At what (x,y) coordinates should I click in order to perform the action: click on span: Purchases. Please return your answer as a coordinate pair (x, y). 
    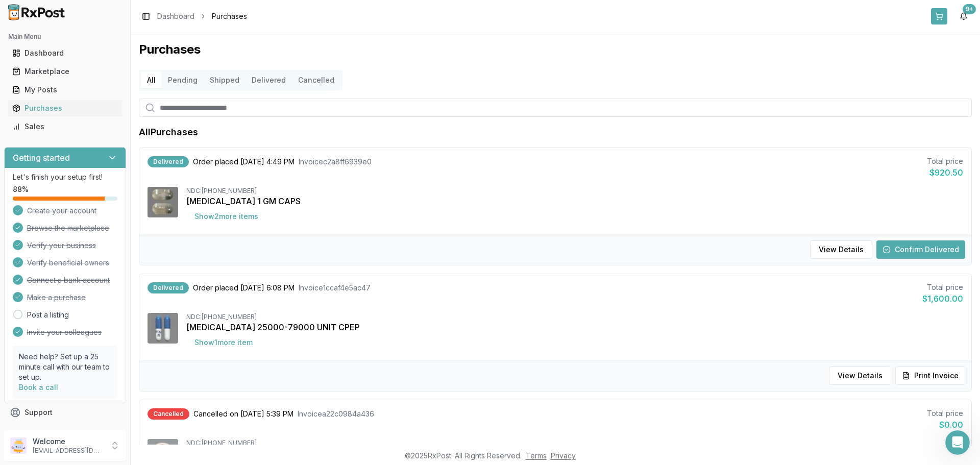
    Looking at the image, I should click on (229, 16).